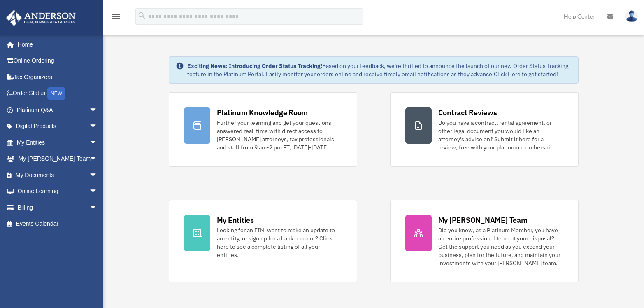 This screenshot has width=644, height=308. What do you see at coordinates (57, 77) in the screenshot?
I see `a: Tax Organizers` at bounding box center [57, 77].